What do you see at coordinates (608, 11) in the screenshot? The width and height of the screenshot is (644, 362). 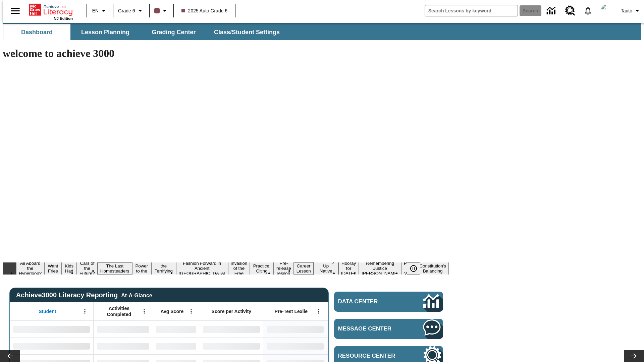 I see `button: Select a new avatar` at bounding box center [608, 11].